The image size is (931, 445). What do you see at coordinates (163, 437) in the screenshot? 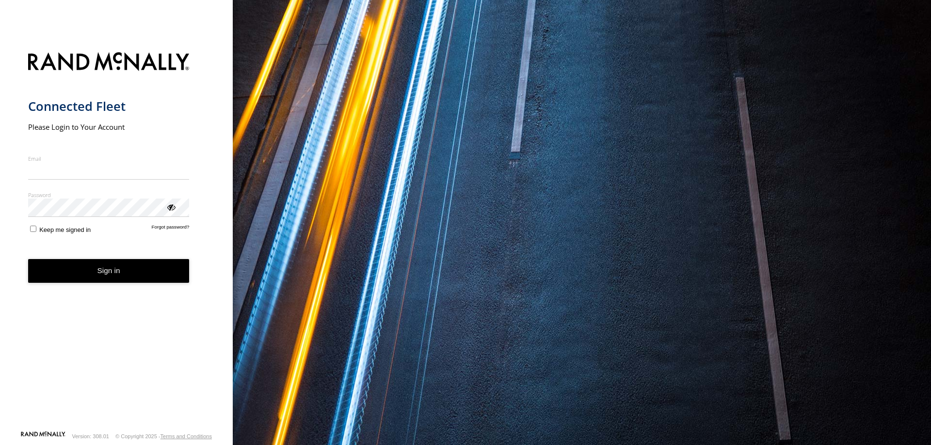
I see `div: © Copyright 2025 -` at bounding box center [163, 437].